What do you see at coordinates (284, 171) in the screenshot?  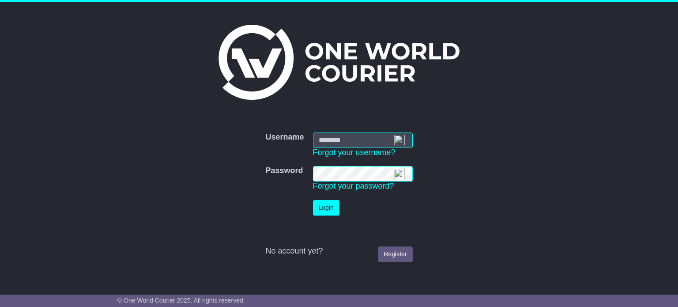 I see `label: Password` at bounding box center [284, 171].